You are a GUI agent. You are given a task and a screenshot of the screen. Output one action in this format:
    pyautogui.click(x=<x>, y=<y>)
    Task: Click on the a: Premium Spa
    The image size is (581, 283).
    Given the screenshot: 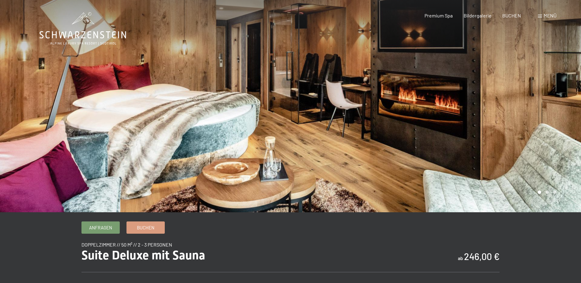 What is the action you would take?
    pyautogui.click(x=439, y=15)
    